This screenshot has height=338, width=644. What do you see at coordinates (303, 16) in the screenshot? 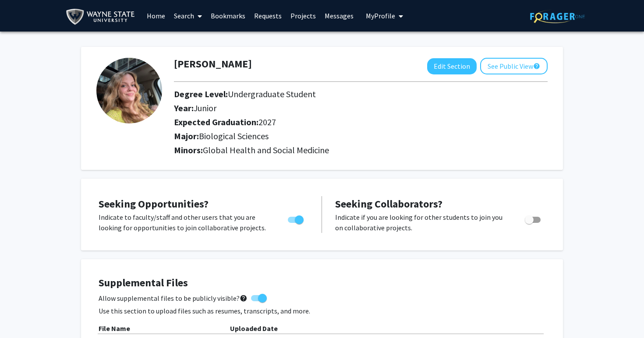
I see `a: Projects` at bounding box center [303, 16].